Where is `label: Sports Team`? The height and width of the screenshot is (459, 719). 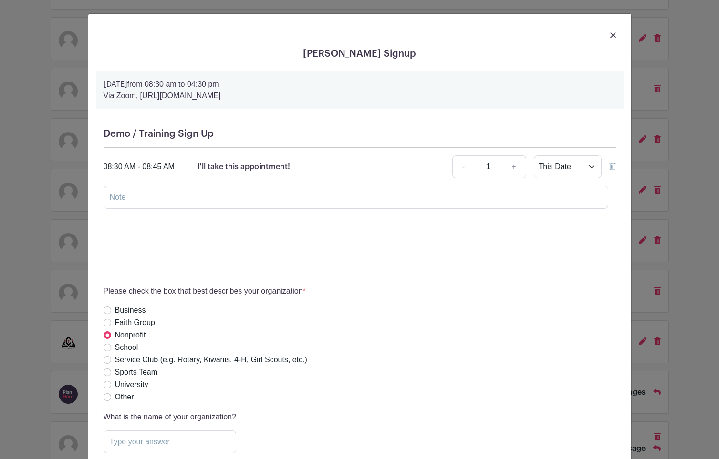
label: Sports Team is located at coordinates (136, 373).